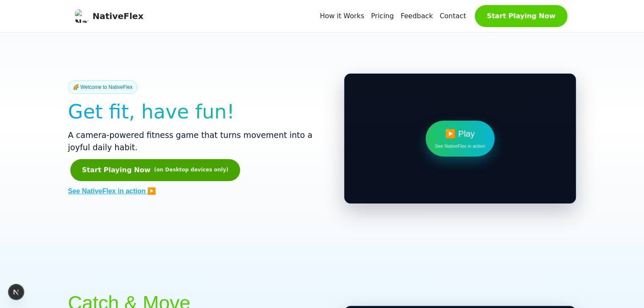  What do you see at coordinates (82, 16) in the screenshot?
I see `img: NativeFlex logo` at bounding box center [82, 16].